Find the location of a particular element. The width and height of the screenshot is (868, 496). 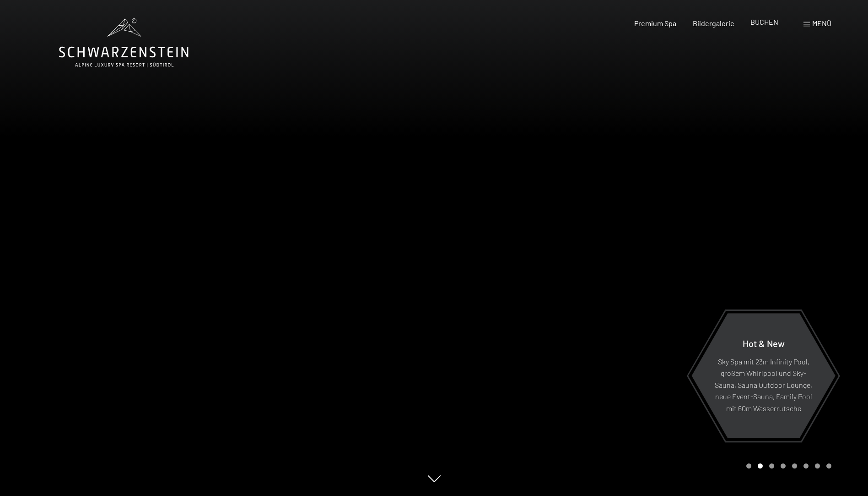

div: Carousel Page 5 is located at coordinates (795, 465).